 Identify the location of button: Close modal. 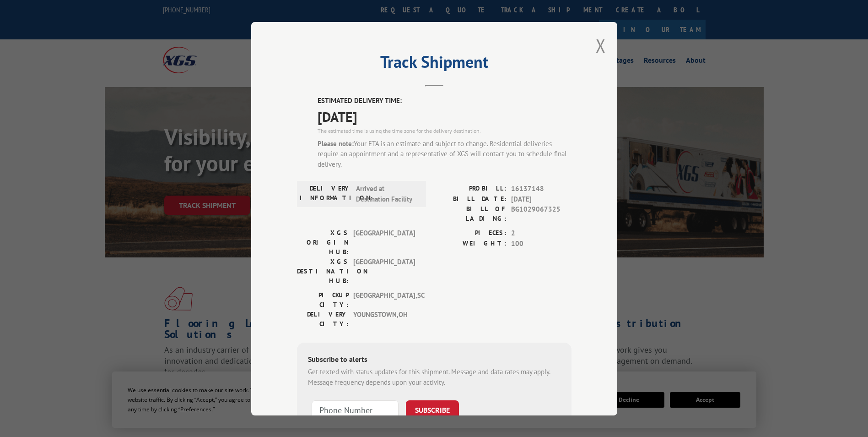
(601, 45).